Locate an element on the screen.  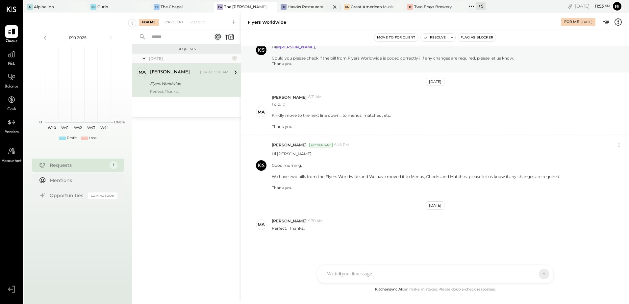
button: Flag as Blocker is located at coordinates (477, 38).